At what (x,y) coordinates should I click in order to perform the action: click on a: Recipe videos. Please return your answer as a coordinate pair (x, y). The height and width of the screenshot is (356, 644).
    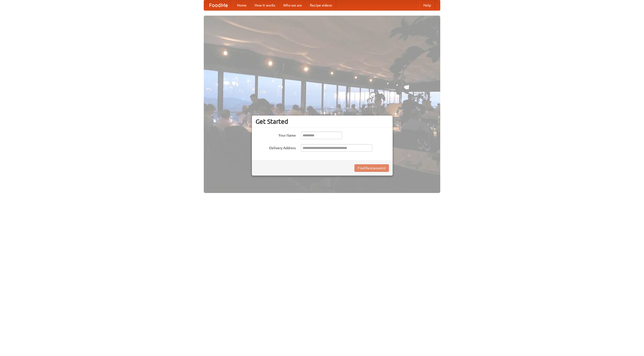
    Looking at the image, I should click on (321, 5).